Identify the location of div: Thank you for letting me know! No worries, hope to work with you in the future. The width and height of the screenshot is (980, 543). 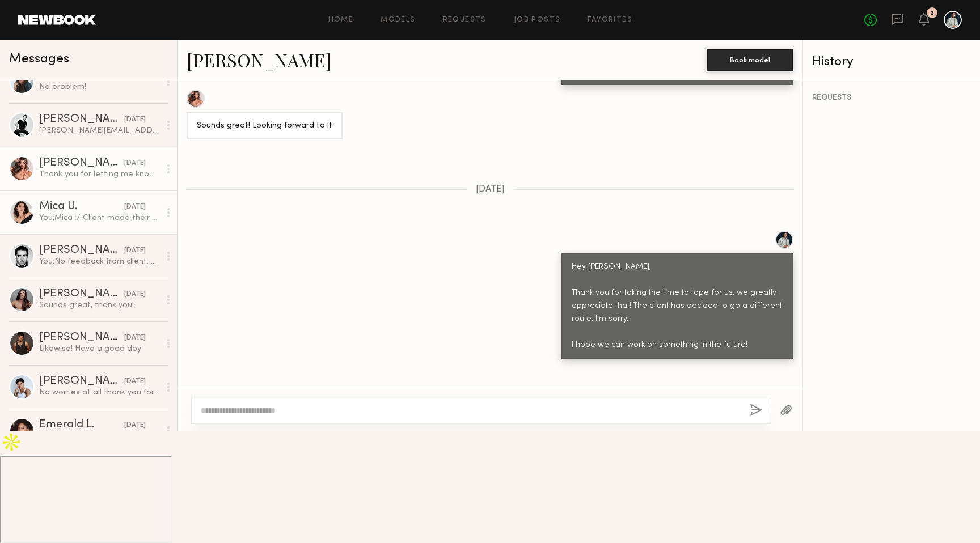
(100, 174).